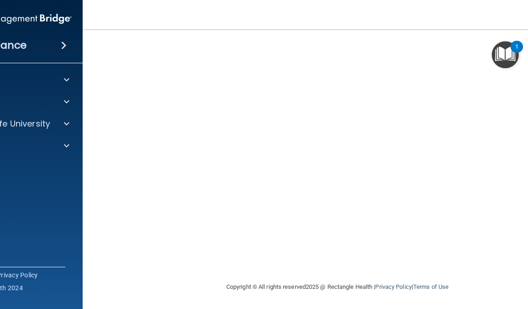 The width and height of the screenshot is (528, 309). Describe the element at coordinates (337, 287) in the screenshot. I see `div: Copyright © All rights reserved 2025 @ Rectangle Health | |` at that location.